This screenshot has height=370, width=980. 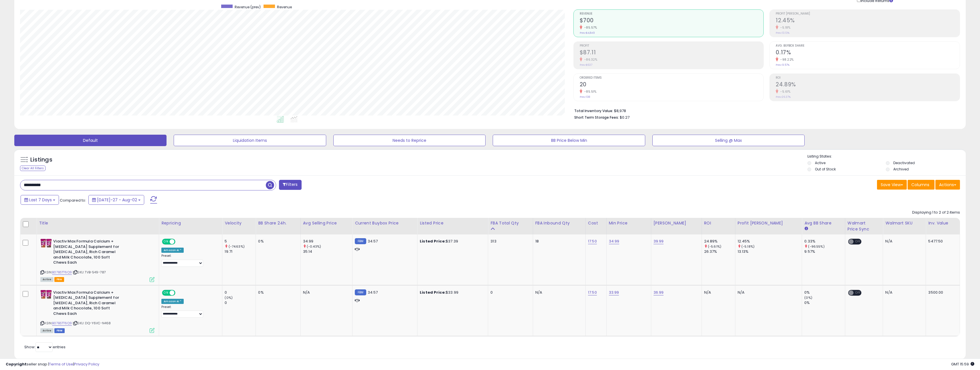 What do you see at coordinates (808, 298) in the screenshot?
I see `small: (0%)` at bounding box center [808, 298].